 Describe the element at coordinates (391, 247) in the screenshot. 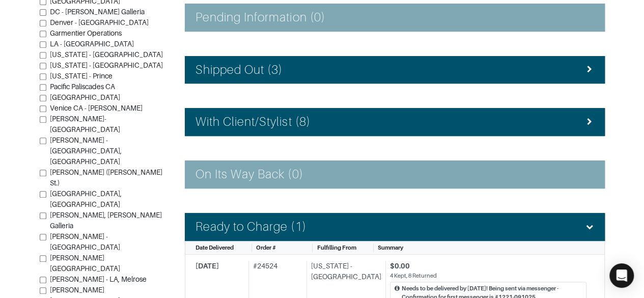

I see `span: Summary` at that location.